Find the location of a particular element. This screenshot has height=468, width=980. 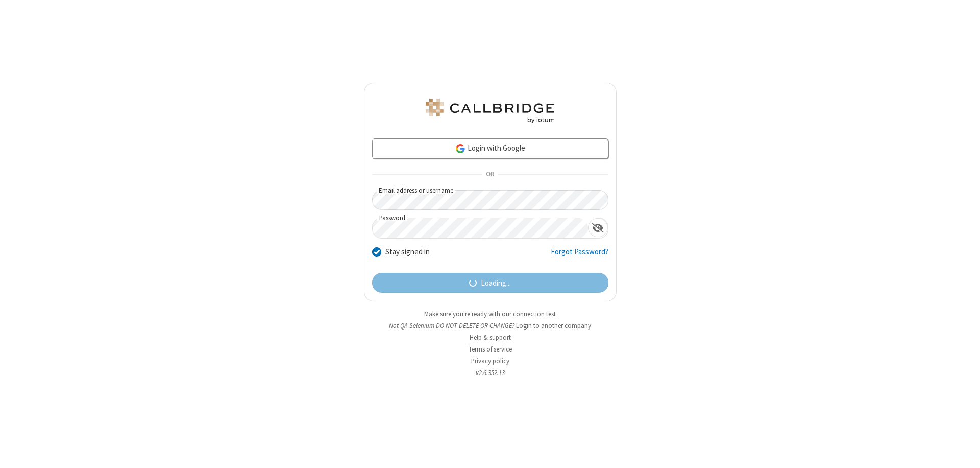

div: Show password is located at coordinates (597, 227).